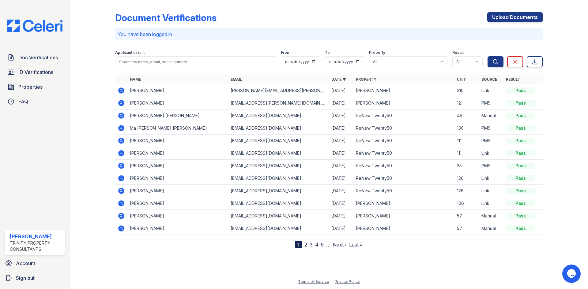 The image size is (588, 289). What do you see at coordinates (35, 58) in the screenshot?
I see `a: Doc Verifications` at bounding box center [35, 58].